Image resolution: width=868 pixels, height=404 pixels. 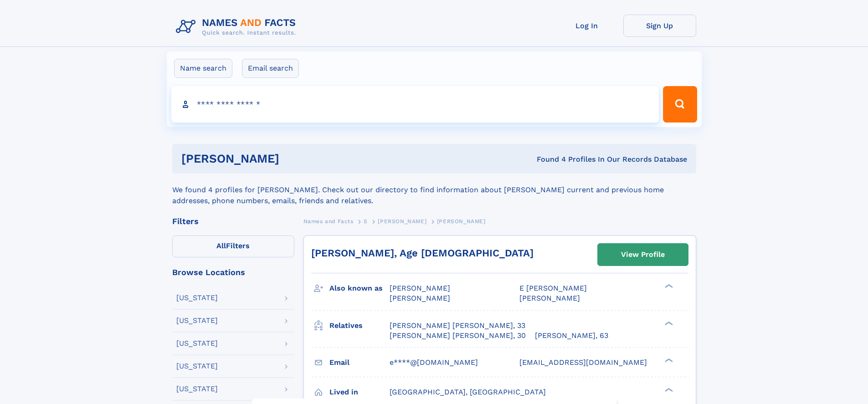 What do you see at coordinates (233, 247) in the screenshot?
I see `label: Filters` at bounding box center [233, 247].